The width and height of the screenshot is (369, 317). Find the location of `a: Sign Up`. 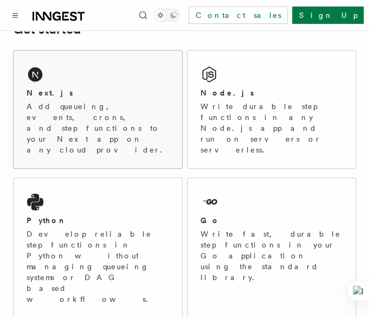

a: Sign Up is located at coordinates (328, 15).